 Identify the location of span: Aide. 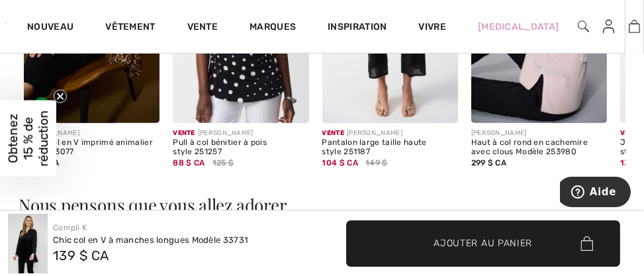
(43, 15).